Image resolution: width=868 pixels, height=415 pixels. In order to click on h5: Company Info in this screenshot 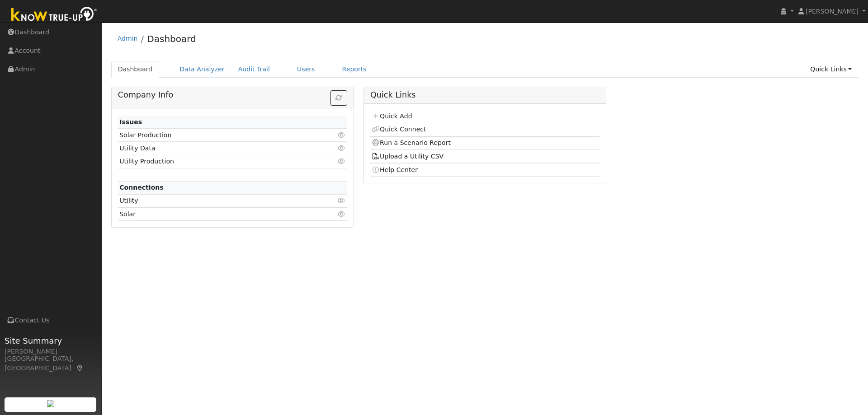, I will do `click(232, 95)`.